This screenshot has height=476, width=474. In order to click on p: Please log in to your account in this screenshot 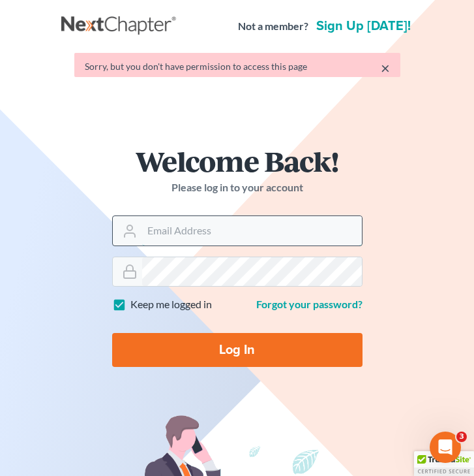, I will do `click(237, 187)`.